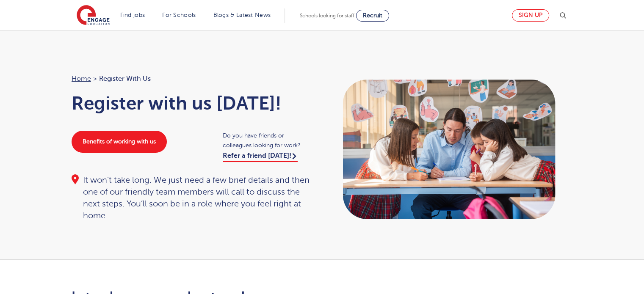 This screenshot has width=644, height=294. I want to click on img: Engage Education, so click(93, 16).